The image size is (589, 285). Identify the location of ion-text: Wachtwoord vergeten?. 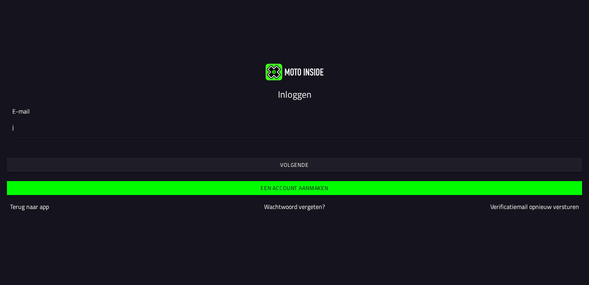
(295, 206).